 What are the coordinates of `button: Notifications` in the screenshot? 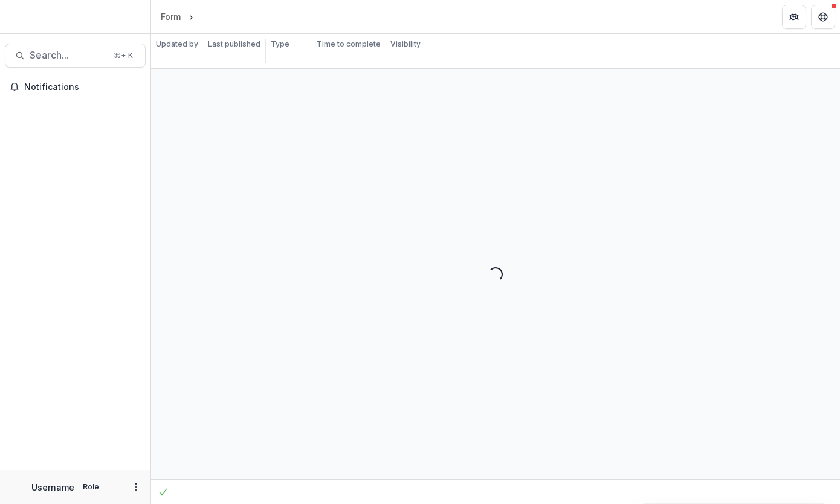 It's located at (75, 87).